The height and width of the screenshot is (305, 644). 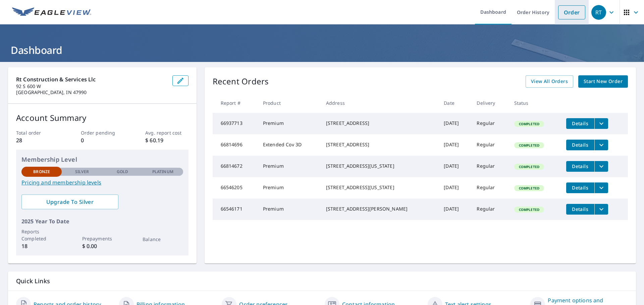 I want to click on img: EV Logo, so click(x=51, y=12).